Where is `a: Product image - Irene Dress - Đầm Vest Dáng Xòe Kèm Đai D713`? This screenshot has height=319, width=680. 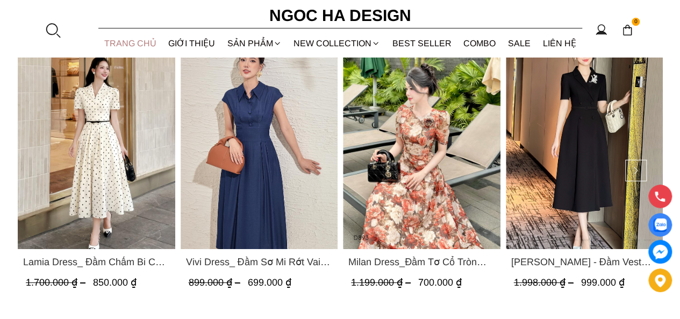
a: Product image - Irene Dress - Đầm Vest Dáng Xòe Kèm Đai D713 is located at coordinates (583, 144).